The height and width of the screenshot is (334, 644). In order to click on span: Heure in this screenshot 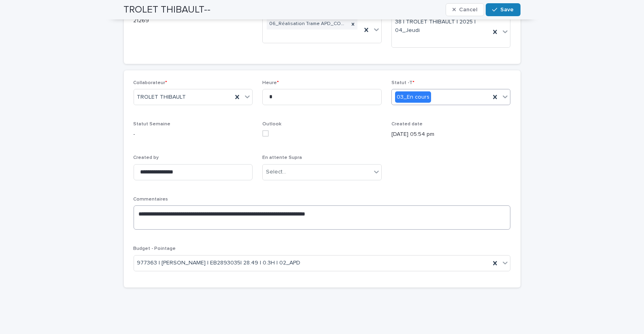, I will do `click(271, 83)`.